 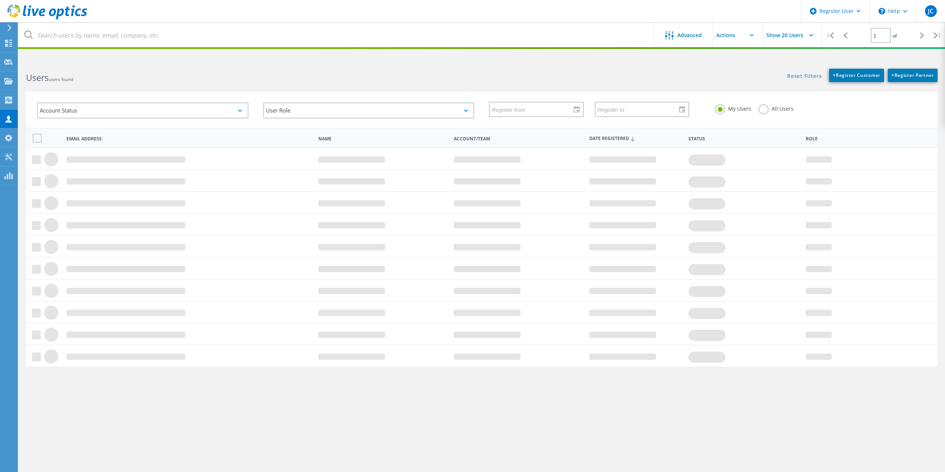 I want to click on label: All Users, so click(x=776, y=108).